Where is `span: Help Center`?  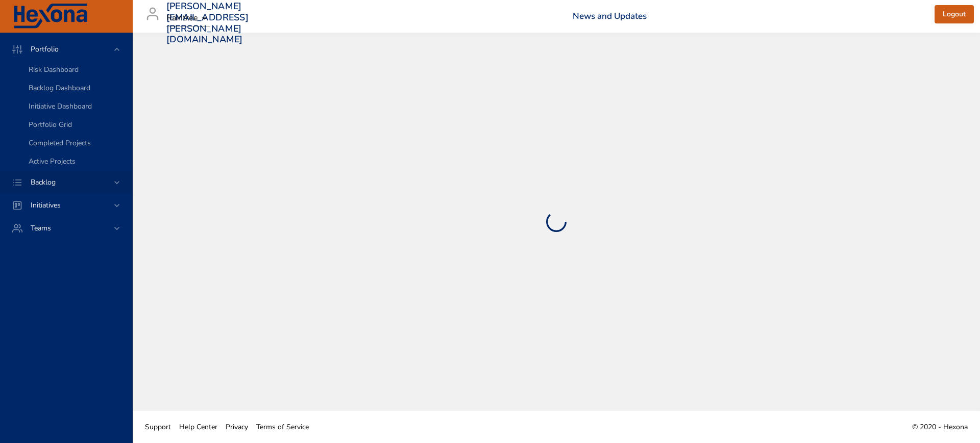
span: Help Center is located at coordinates (198, 427).